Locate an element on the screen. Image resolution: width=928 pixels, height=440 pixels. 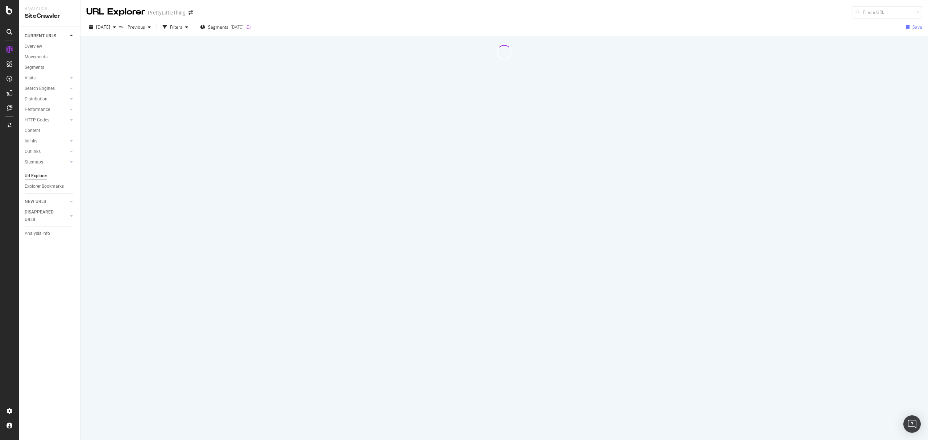
div: Search Engines is located at coordinates (40, 88).